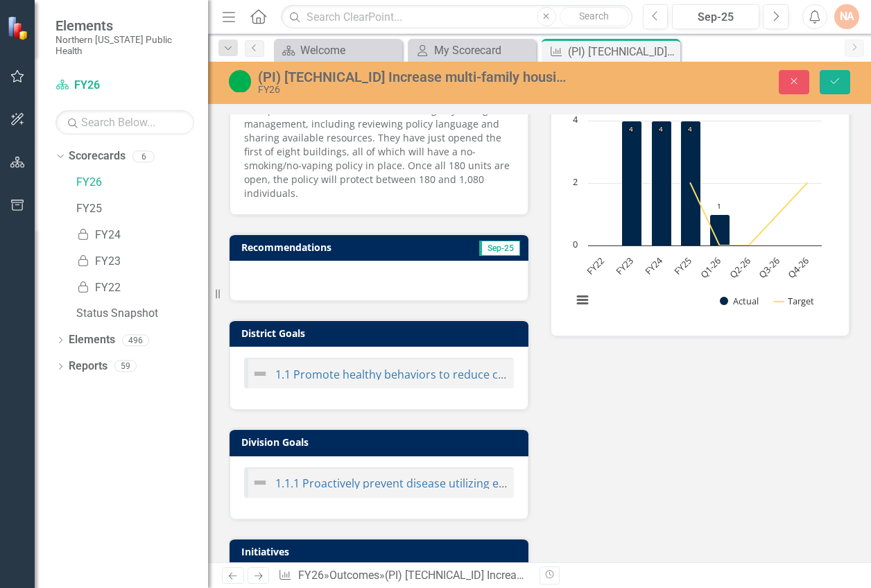  What do you see at coordinates (472, 50) in the screenshot?
I see `a: My Scorecard` at bounding box center [472, 50].